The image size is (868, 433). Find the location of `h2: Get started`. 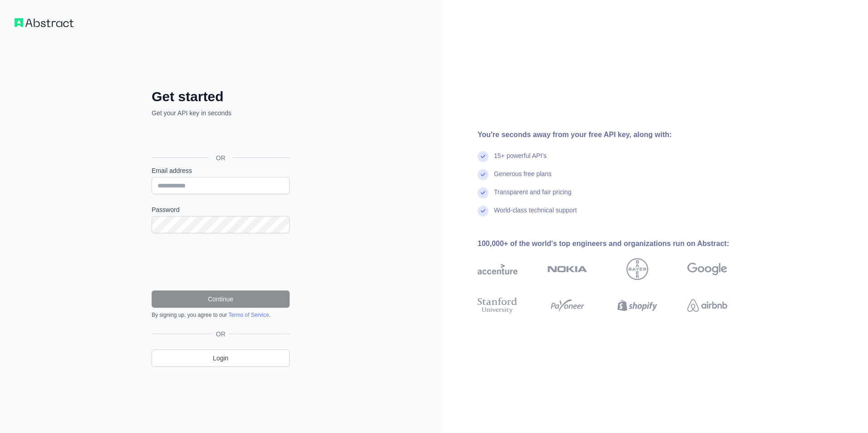

h2: Get started is located at coordinates (220, 97).